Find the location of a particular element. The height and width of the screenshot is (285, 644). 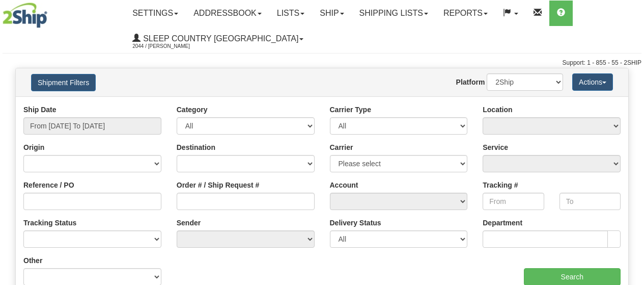

label: Platform is located at coordinates (470, 82).